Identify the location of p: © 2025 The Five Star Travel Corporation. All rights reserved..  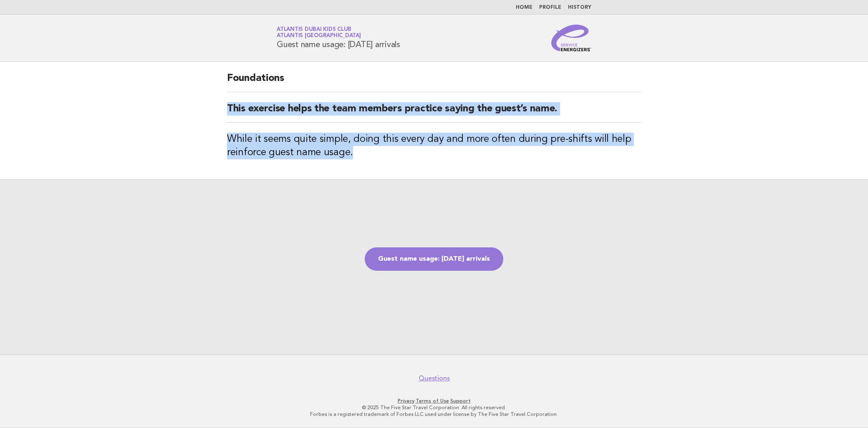
(434, 407).